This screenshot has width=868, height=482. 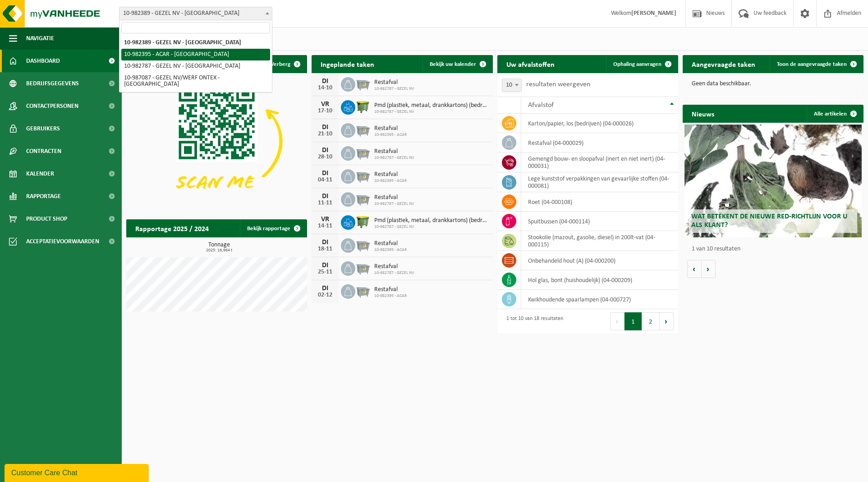 What do you see at coordinates (775, 249) in the screenshot?
I see `p: 1 van 10 resultaten` at bounding box center [775, 249].